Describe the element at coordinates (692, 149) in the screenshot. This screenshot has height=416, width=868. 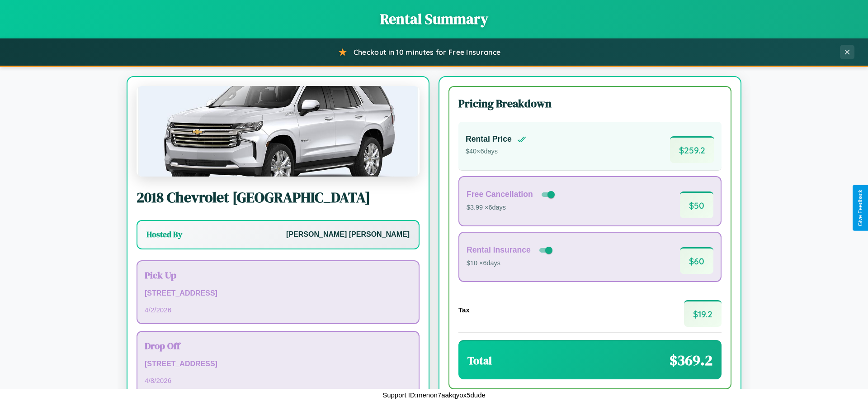
I see `span: $ 259.2` at that location.